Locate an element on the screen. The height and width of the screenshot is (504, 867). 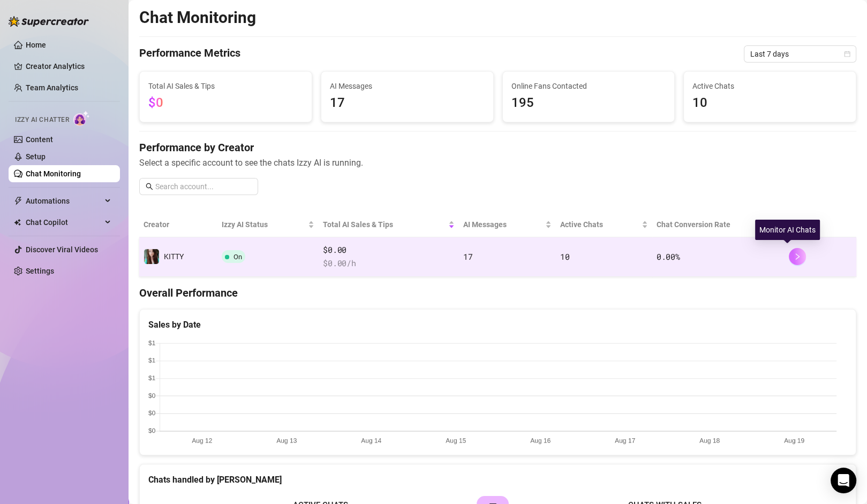
h4: Performance Metrics is located at coordinates (190, 54).